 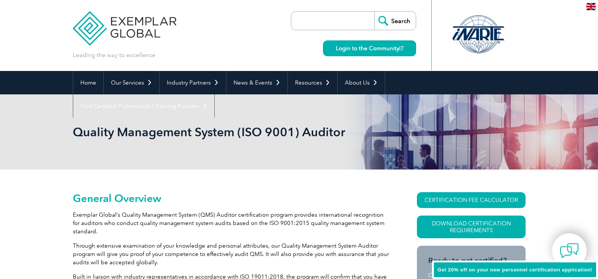 What do you see at coordinates (257, 83) in the screenshot?
I see `a: News & Events` at bounding box center [257, 83].